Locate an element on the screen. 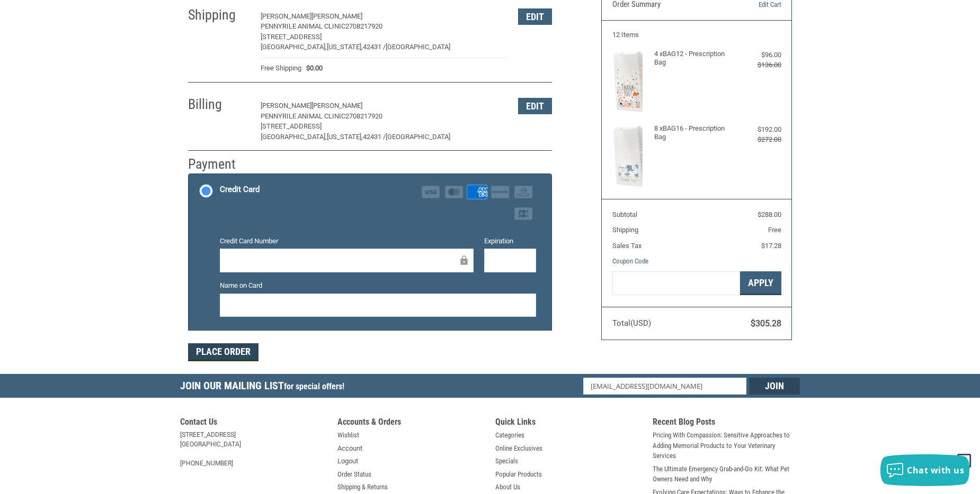  span: Chat with us is located at coordinates (935, 470).